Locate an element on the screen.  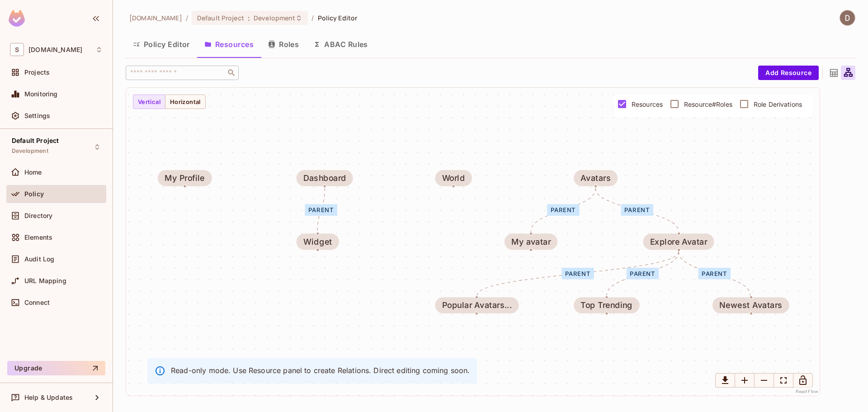
span: Role Derivations is located at coordinates (778, 104).